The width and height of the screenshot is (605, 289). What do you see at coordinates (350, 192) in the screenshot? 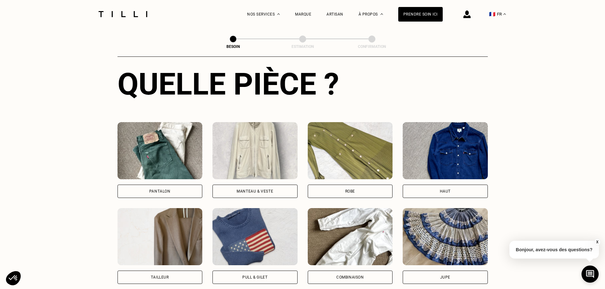
I see `div: Robe` at bounding box center [350, 192].